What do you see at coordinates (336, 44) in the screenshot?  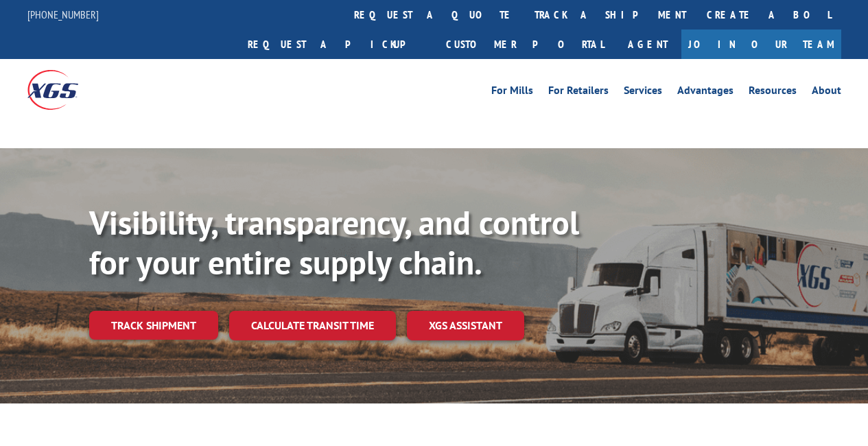 I see `a: Request a pickup` at bounding box center [336, 44].